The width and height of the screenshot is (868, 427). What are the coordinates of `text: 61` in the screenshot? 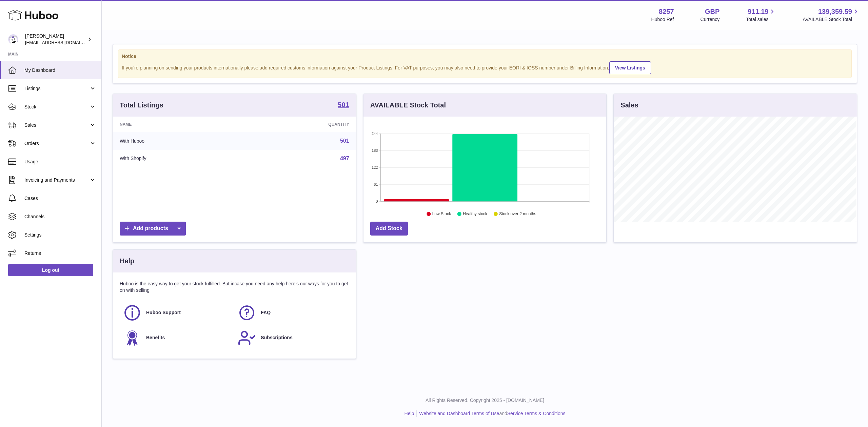 It's located at (375, 184).